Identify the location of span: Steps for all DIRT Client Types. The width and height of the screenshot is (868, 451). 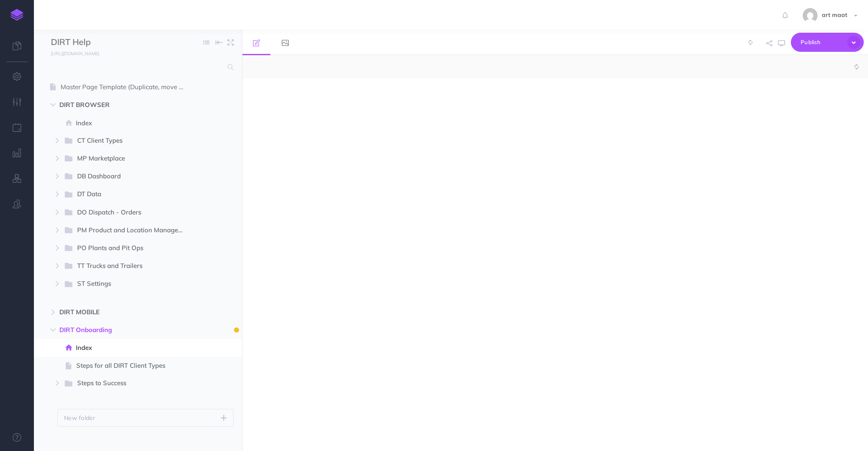
(133, 365).